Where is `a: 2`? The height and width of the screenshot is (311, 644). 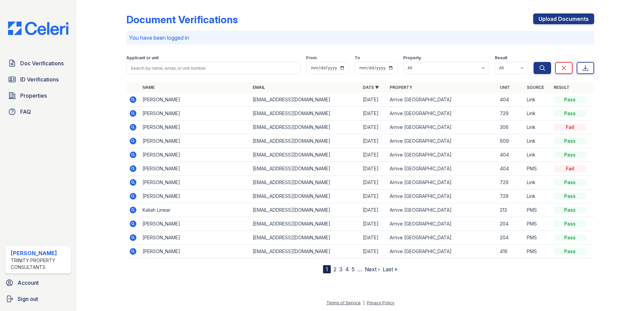 a: 2 is located at coordinates (335, 269).